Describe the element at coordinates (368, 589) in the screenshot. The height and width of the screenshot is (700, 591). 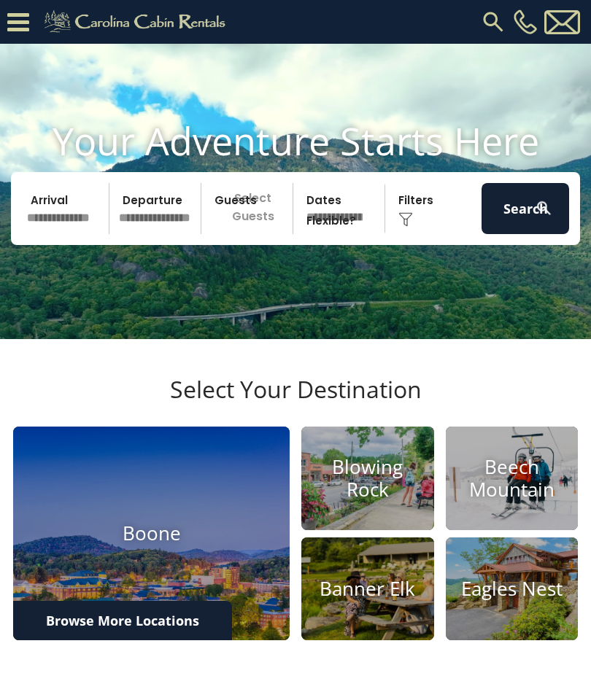
I see `h4: Banner Elk` at that location.